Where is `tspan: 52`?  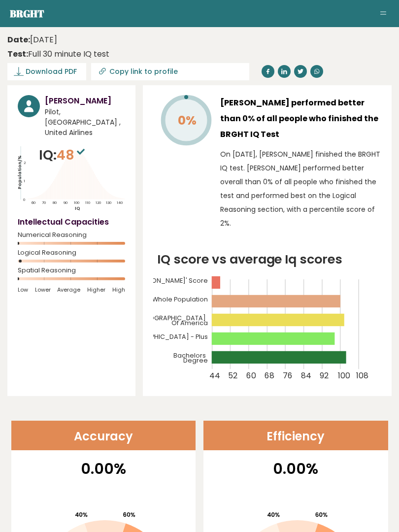 tspan: 52 is located at coordinates (232, 376).